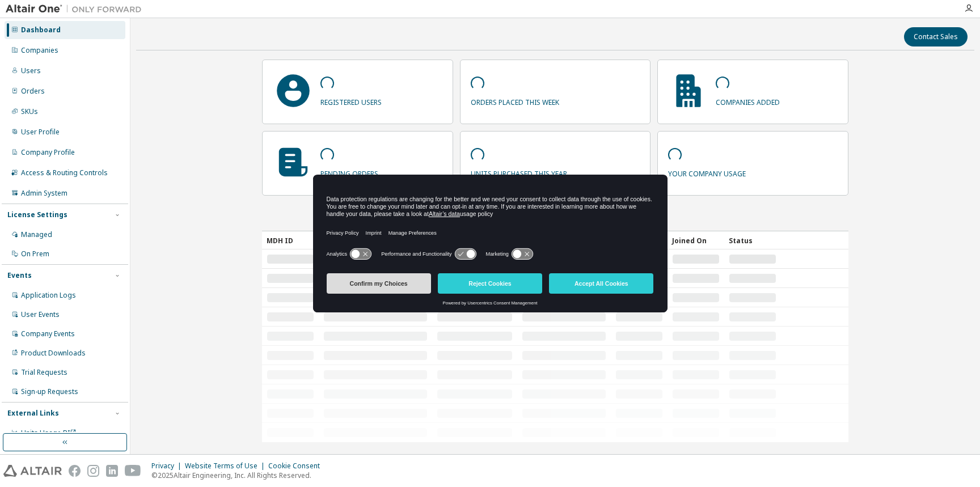 Image resolution: width=980 pixels, height=487 pixels. I want to click on div: Company Profile, so click(48, 153).